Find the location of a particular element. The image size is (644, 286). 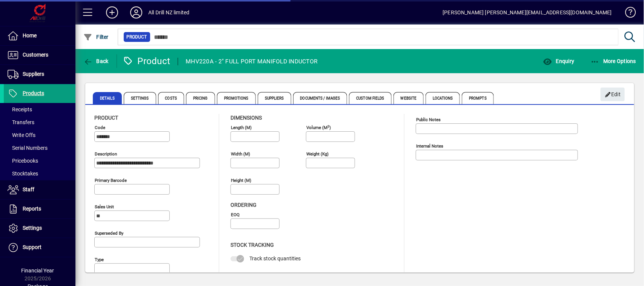

div: Product is located at coordinates (147, 61).